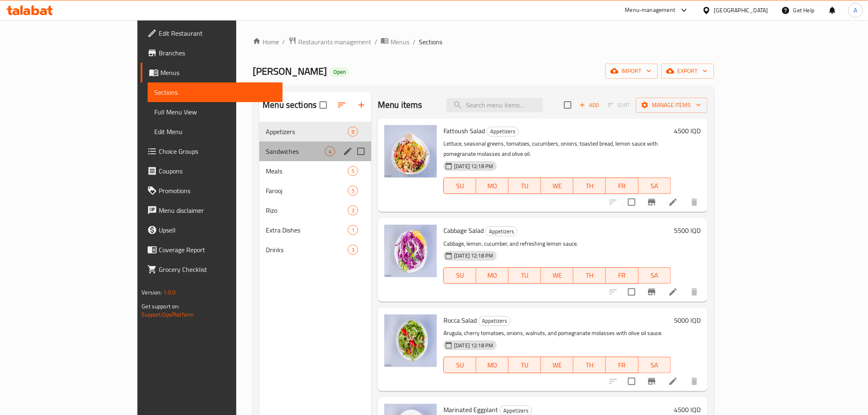  What do you see at coordinates (211, 191) in the screenshot?
I see `a: Promotions` at bounding box center [211, 191].